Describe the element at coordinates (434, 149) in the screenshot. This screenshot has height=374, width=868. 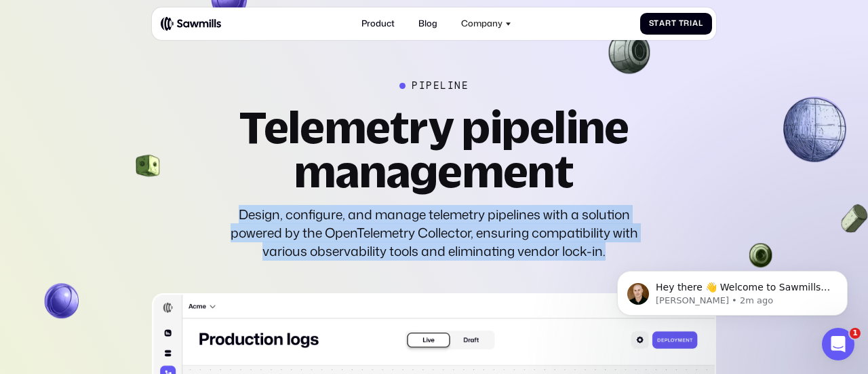
I see `h2: Telemetry pipeline management` at that location.